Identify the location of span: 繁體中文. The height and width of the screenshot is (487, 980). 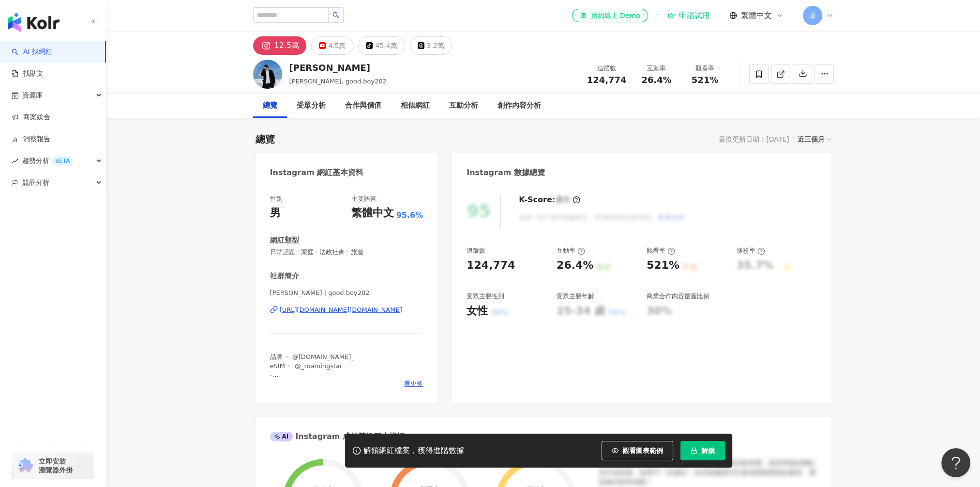
(757, 16).